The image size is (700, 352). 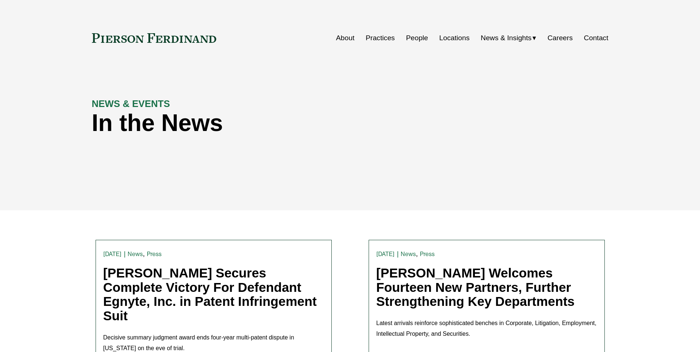 What do you see at coordinates (506, 38) in the screenshot?
I see `span: News & Insights` at bounding box center [506, 38].